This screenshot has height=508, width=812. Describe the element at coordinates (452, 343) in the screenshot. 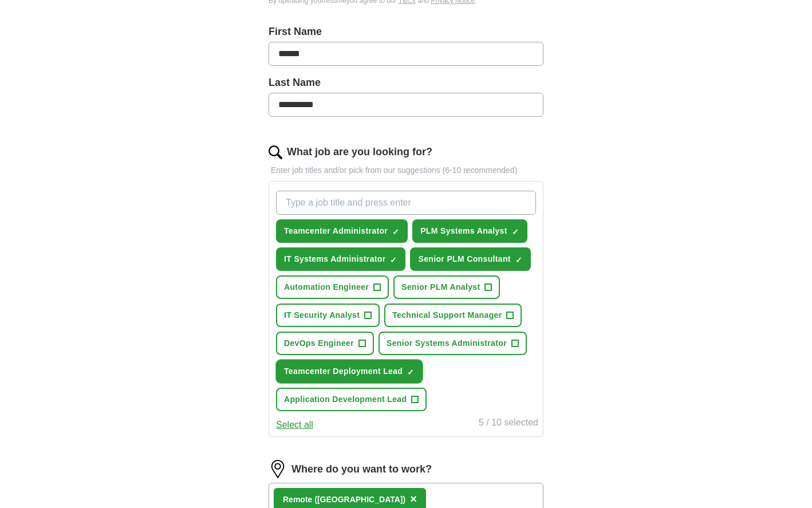

I see `button: Senior Systems Administrator` at that location.